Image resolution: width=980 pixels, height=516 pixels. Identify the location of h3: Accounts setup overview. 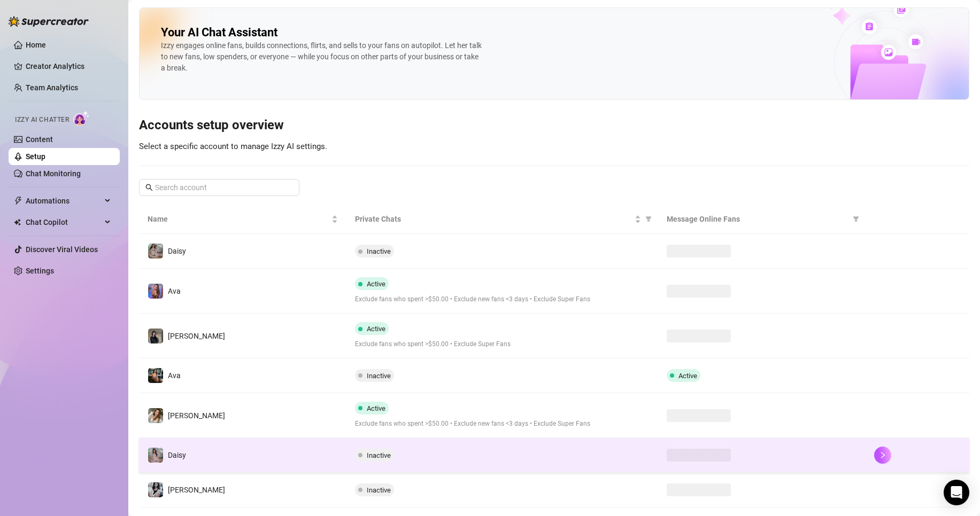
(554, 125).